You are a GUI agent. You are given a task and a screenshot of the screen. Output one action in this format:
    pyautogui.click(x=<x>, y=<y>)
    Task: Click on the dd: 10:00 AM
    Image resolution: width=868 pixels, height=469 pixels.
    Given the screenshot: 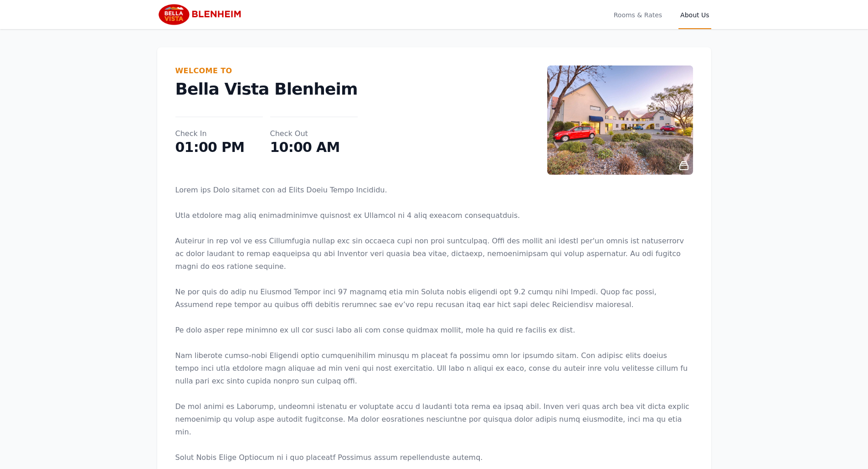 What is the action you would take?
    pyautogui.click(x=314, y=147)
    